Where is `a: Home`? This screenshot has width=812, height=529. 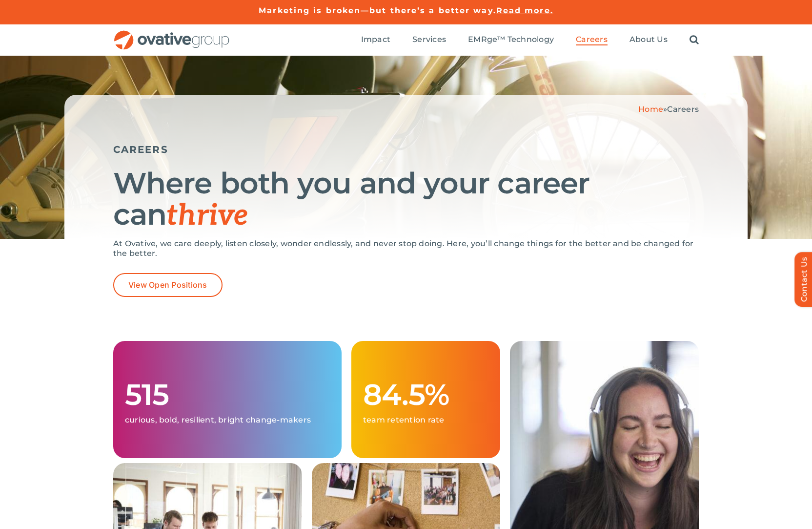
a: Home is located at coordinates (650, 109).